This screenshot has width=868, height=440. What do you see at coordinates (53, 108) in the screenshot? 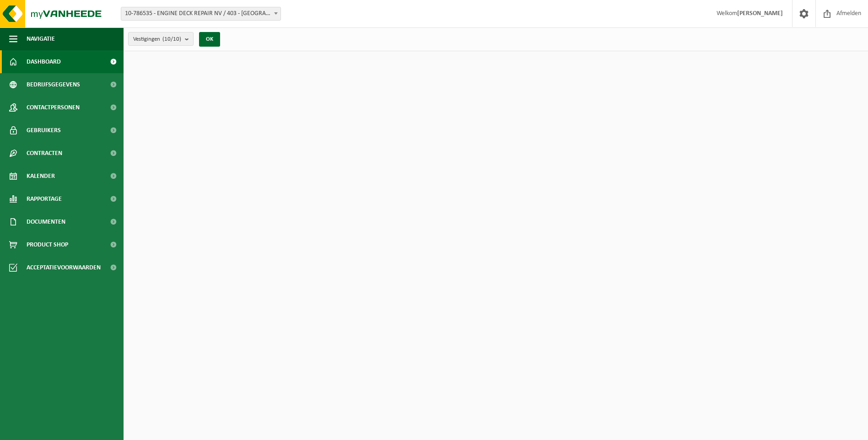
I see `span: Contactpersonen` at bounding box center [53, 108].